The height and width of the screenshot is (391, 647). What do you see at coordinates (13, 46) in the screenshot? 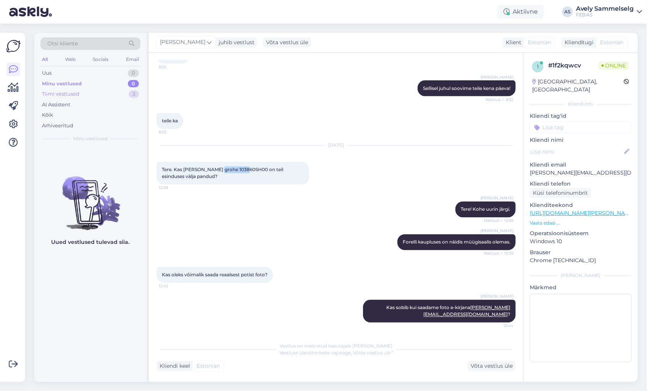
I see `img: Askly Logo` at bounding box center [13, 46].